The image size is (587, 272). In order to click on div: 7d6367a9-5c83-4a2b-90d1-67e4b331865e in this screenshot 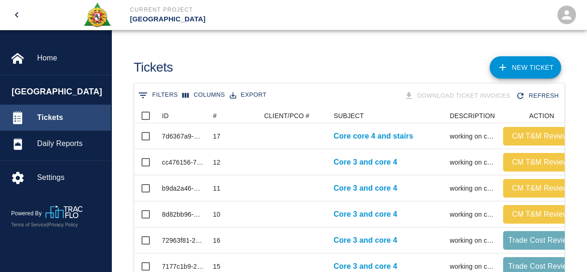, I will do `click(183, 136)`.